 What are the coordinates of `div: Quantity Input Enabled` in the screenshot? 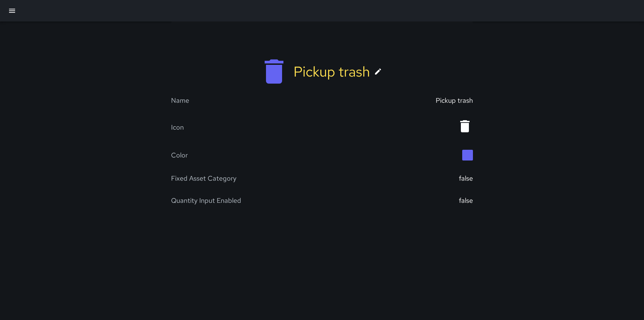 It's located at (206, 201).